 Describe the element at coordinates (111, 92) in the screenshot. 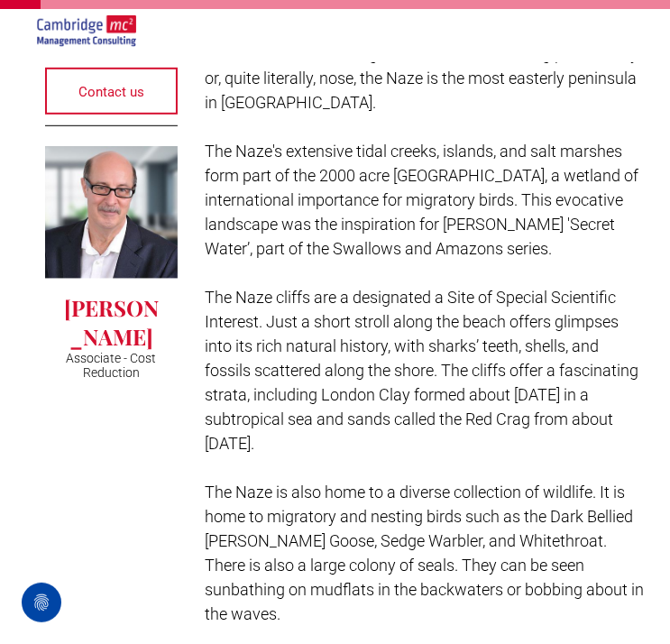

I see `span: Contact us` at that location.